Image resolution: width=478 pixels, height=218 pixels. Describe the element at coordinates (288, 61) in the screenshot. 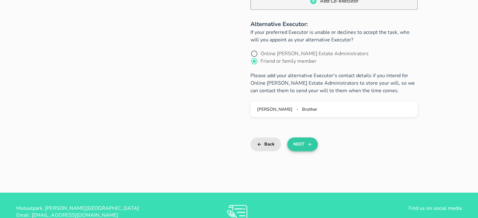

I see `label: Friend or family member` at that location.